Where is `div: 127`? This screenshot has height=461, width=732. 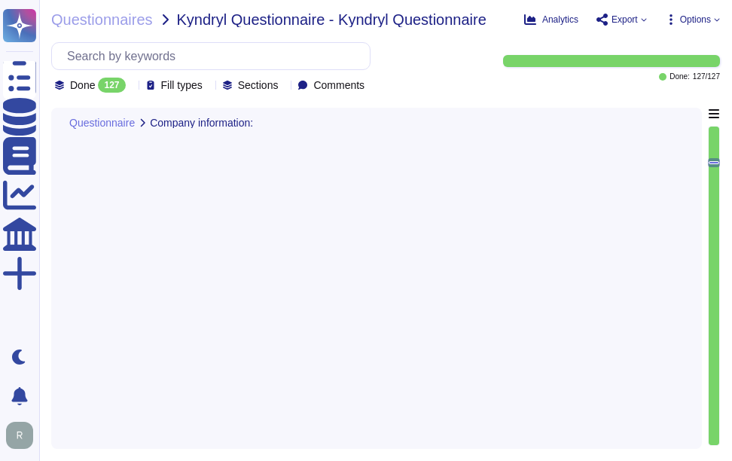
div: 127 is located at coordinates (111, 85).